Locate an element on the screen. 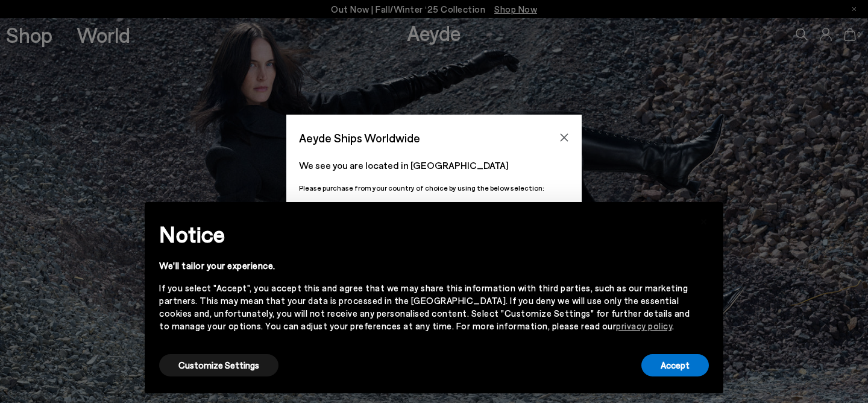 Image resolution: width=868 pixels, height=403 pixels. h2: Notice is located at coordinates (425, 234).